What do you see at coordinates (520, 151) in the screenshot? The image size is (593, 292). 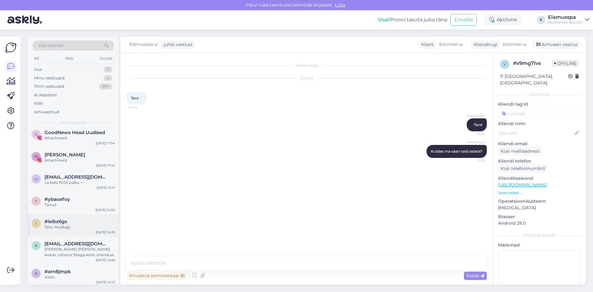 I see `div: Küsi meiliaadressi` at bounding box center [520, 151].